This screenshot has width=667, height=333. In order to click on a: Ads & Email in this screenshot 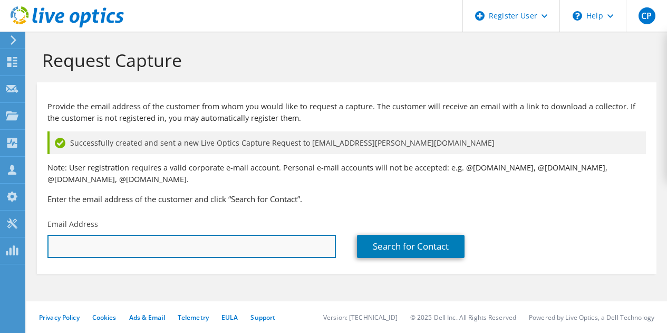, I will do `click(147, 317)`.